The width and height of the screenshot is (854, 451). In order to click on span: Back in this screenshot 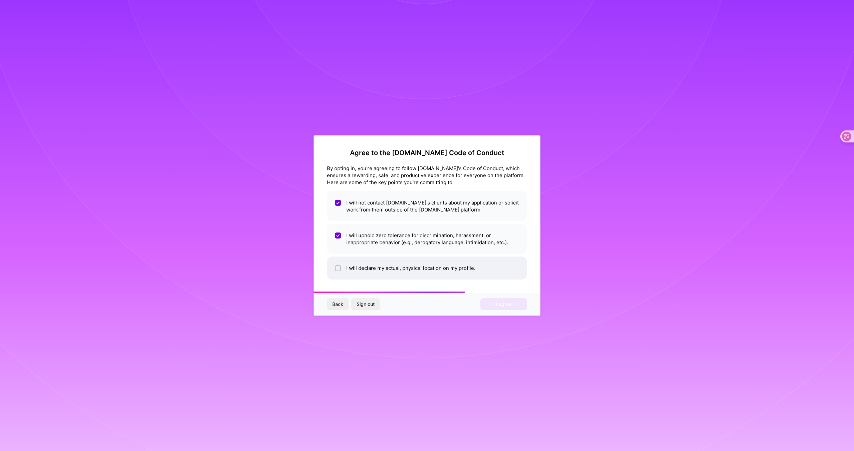, I will do `click(338, 304)`.